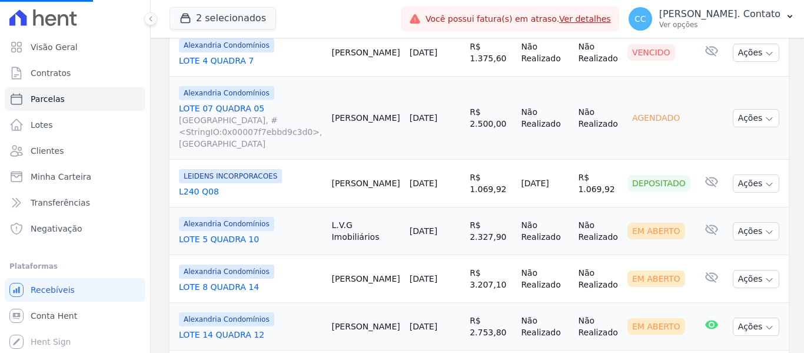 This screenshot has height=353, width=804. Describe the element at coordinates (651, 52) in the screenshot. I see `div: Vencido` at that location.